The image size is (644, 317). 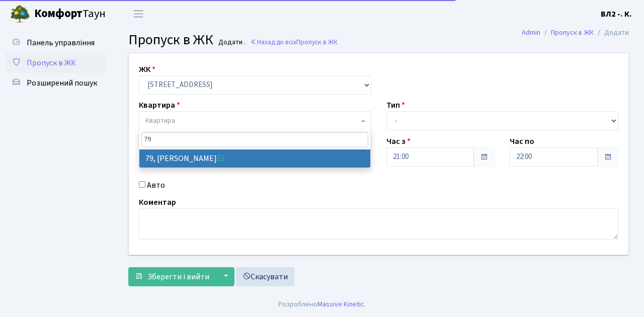 What do you see at coordinates (172, 277) in the screenshot?
I see `button: Зберегти і вийти` at bounding box center [172, 277].